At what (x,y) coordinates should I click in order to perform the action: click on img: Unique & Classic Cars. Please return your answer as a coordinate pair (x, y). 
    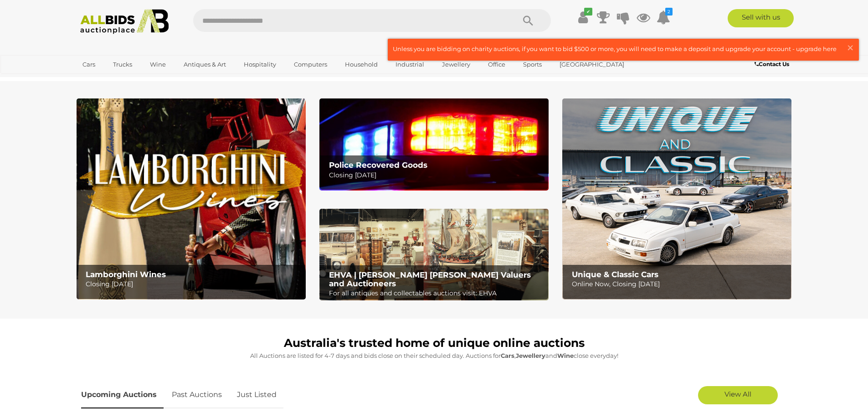
    Looking at the image, I should click on (677, 199).